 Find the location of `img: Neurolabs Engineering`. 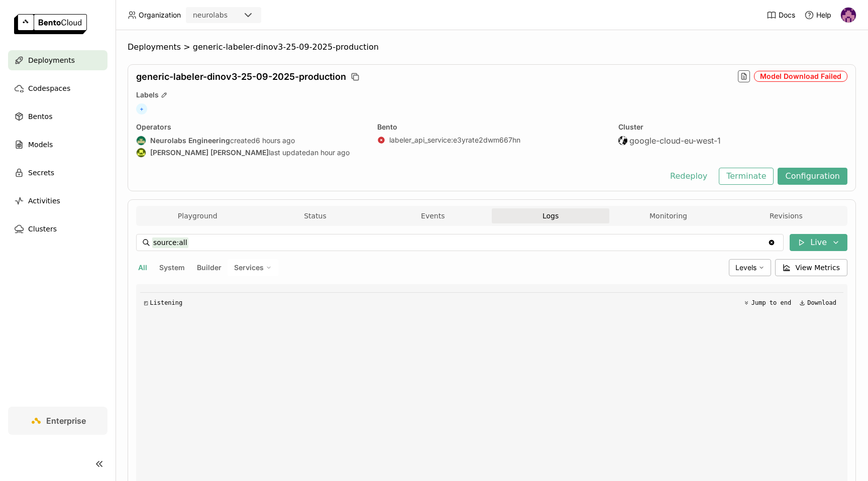

img: Neurolabs Engineering is located at coordinates (142, 141).